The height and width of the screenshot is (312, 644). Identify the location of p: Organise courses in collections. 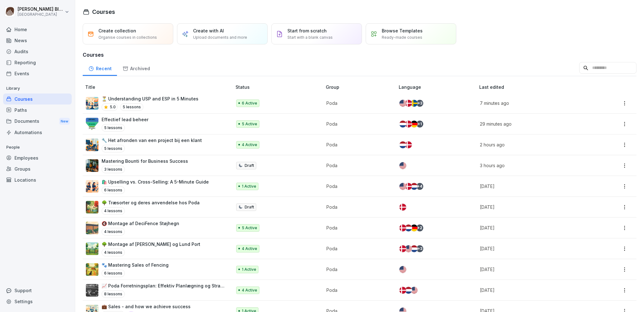
(128, 38).